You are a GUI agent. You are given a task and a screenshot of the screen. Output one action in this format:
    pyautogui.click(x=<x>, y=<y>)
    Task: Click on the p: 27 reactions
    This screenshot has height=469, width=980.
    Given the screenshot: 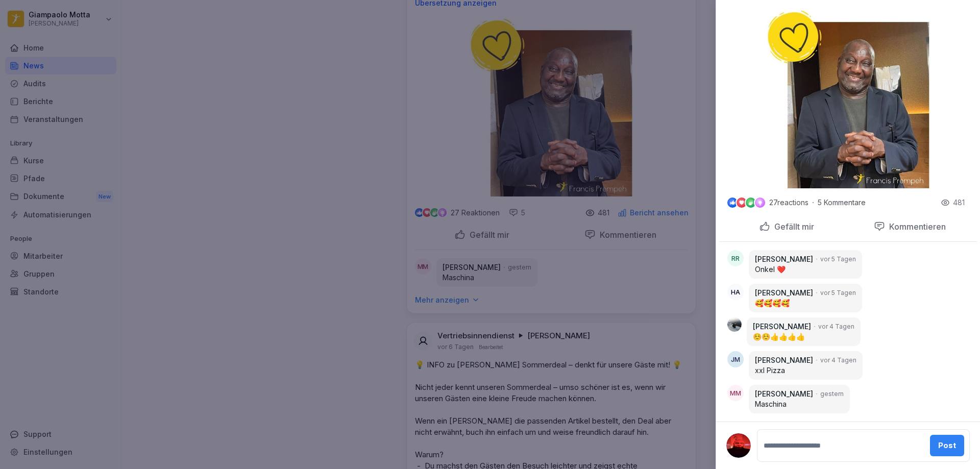 What is the action you would take?
    pyautogui.click(x=788, y=202)
    